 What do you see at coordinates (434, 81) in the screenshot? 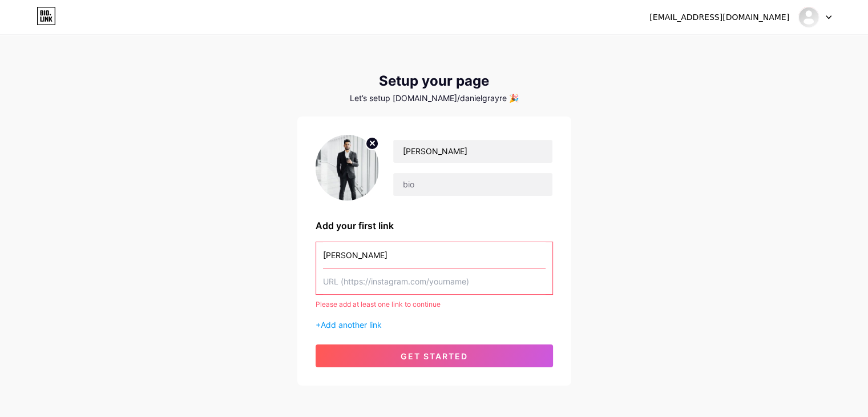
I see `div: Setup your page` at bounding box center [434, 81].